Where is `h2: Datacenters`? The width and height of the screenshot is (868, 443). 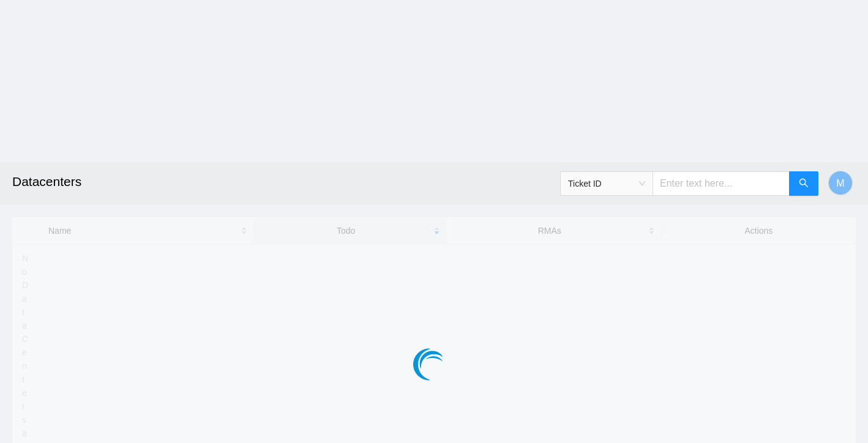
h2: Datacenters is located at coordinates (308, 182).